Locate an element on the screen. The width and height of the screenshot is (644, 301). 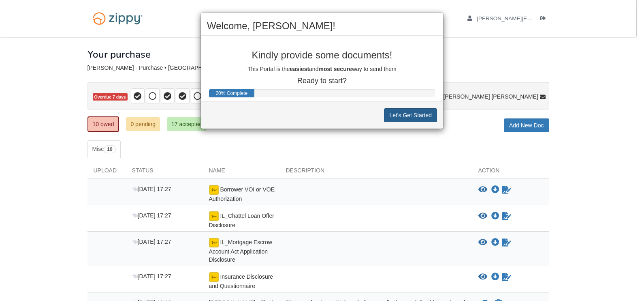
button: Let's Get Started is located at coordinates (410, 115).